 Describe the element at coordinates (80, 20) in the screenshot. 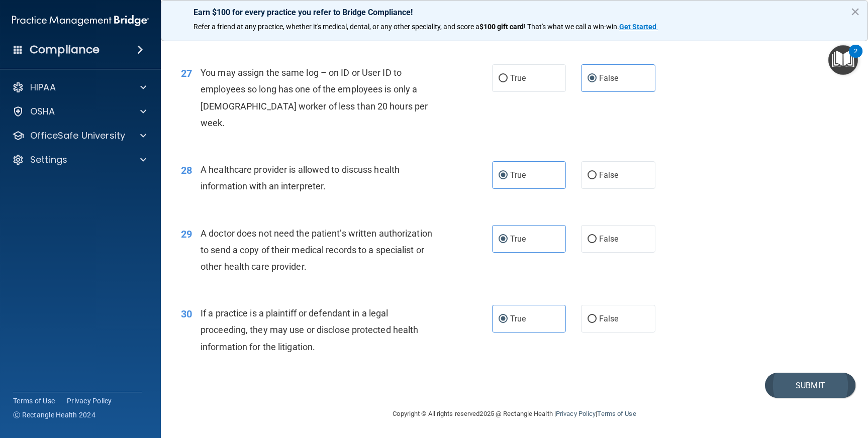

I see `img: PMB logo` at that location.